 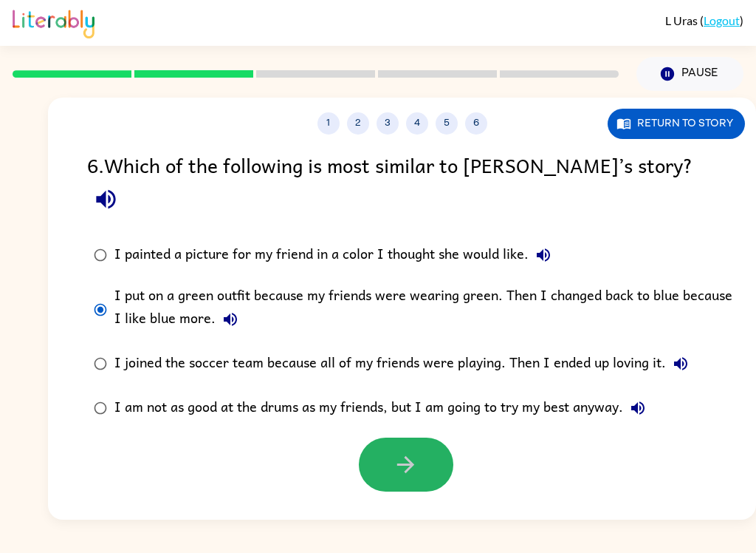 What do you see at coordinates (383, 408) in the screenshot?
I see `div: I am not as good at the drums as my friends, but I am going to try my best anyway.` at bounding box center [383, 408].